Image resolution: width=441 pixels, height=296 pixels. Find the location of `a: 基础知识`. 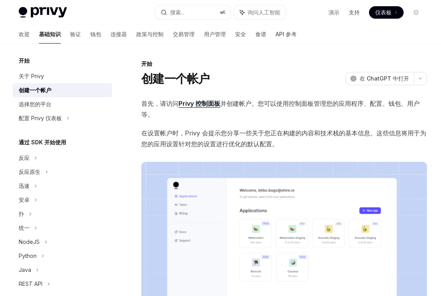

a: 基础知识 is located at coordinates (50, 34).